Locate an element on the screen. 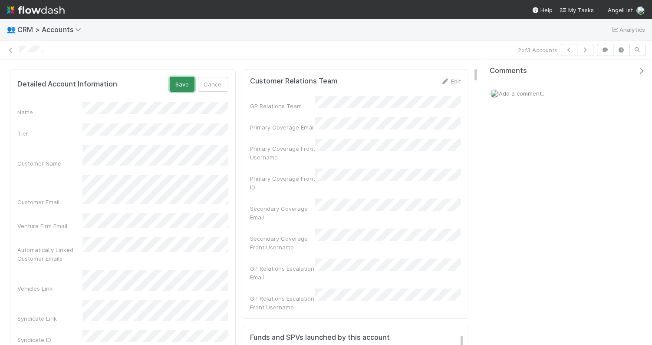  div: Vehicles Link is located at coordinates (50, 288).